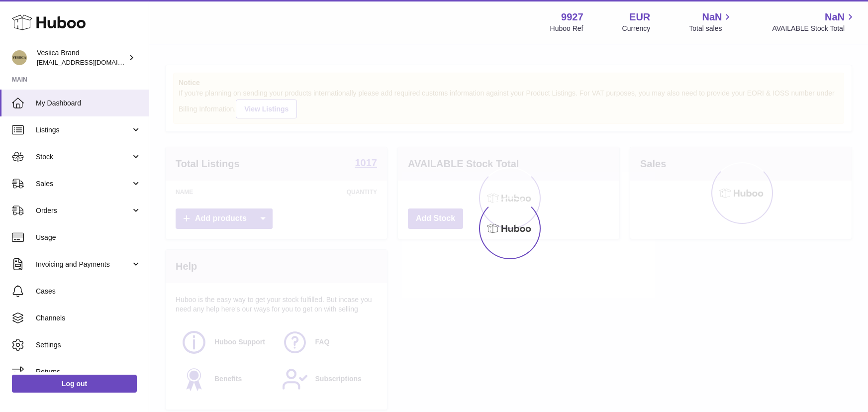 This screenshot has height=412, width=868. What do you see at coordinates (640, 17) in the screenshot?
I see `strong: EUR` at bounding box center [640, 17].